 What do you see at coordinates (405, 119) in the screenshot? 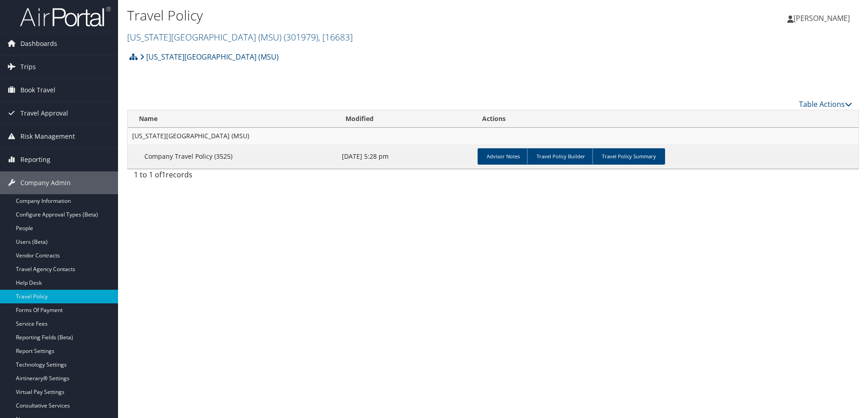
I see `th: Modified: activate to sort column ascending` at bounding box center [405, 119].